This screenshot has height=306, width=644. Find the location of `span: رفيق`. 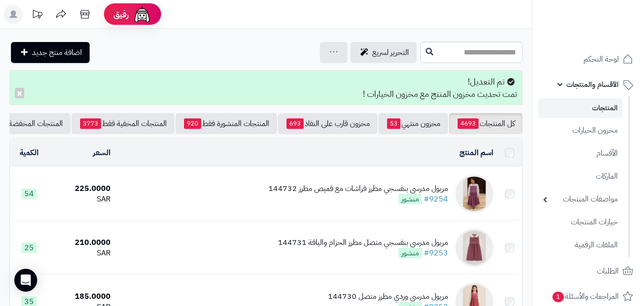

span: رفيق is located at coordinates (121, 14).